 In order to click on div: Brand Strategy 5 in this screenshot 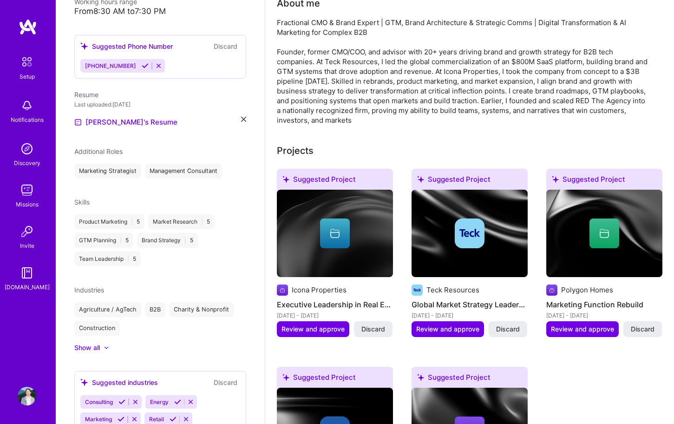, I will do `click(167, 240)`.